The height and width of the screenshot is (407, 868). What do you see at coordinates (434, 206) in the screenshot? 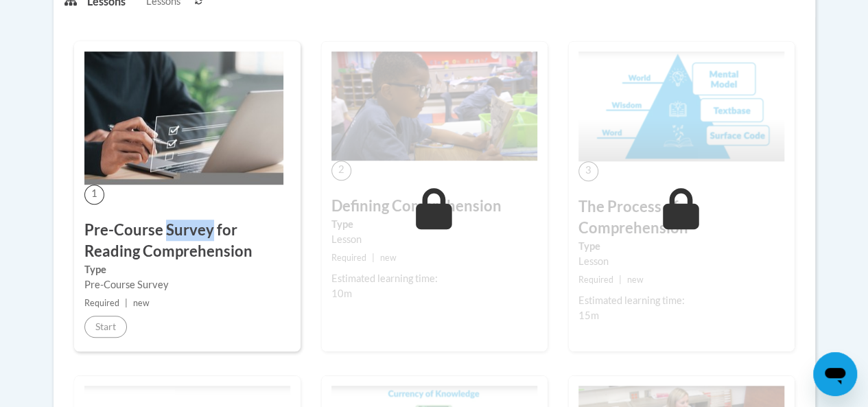
I see `h3: Defining Comprehension` at bounding box center [434, 206].